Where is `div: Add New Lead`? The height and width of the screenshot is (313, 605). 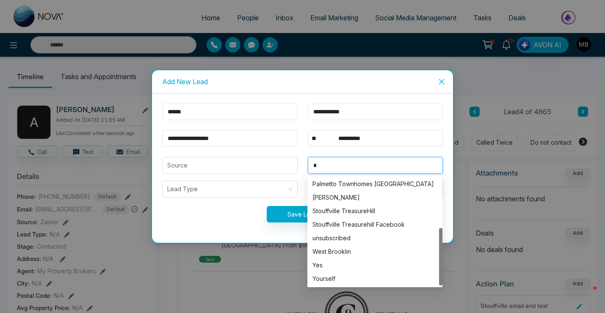 div: Add New Lead is located at coordinates (302, 82).